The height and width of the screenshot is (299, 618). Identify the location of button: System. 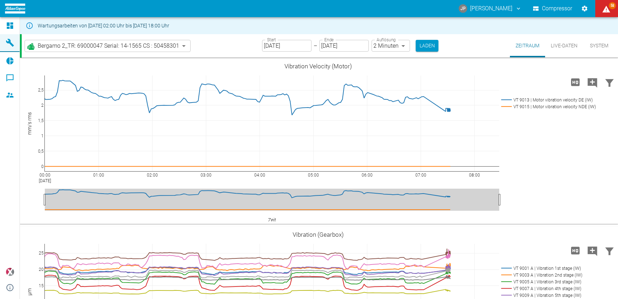
(599, 46).